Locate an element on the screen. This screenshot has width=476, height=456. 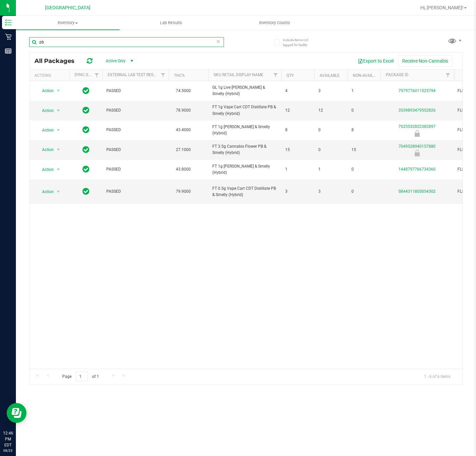
a: External Lab Test Result is located at coordinates (133, 75).